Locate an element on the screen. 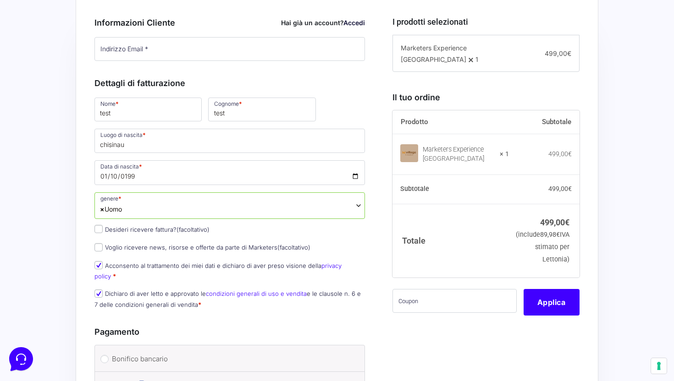 The height and width of the screenshot is (381, 674). input: Nome * is located at coordinates (148, 110).